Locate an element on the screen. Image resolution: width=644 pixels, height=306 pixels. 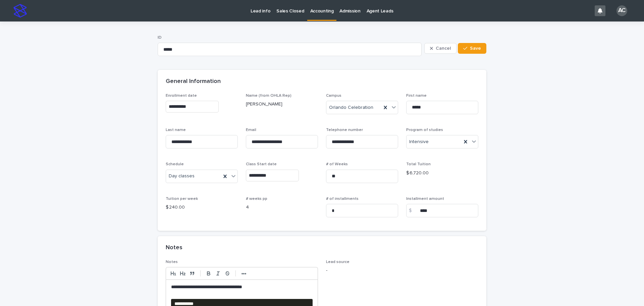
span: # of Weeks is located at coordinates (337, 164).